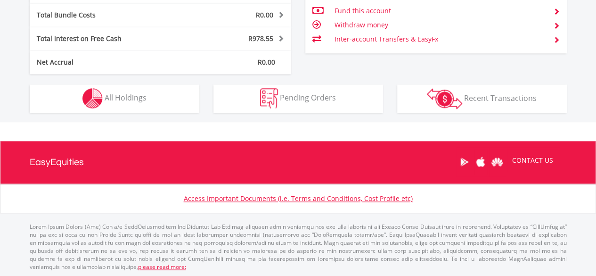 The height and width of the screenshot is (276, 596). Describe the element at coordinates (439, 11) in the screenshot. I see `td: Fund this account` at that location.